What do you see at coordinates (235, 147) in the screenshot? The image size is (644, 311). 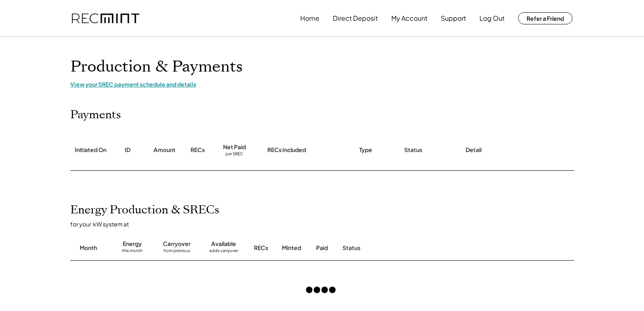 I see `div: Net Paid` at bounding box center [235, 147].